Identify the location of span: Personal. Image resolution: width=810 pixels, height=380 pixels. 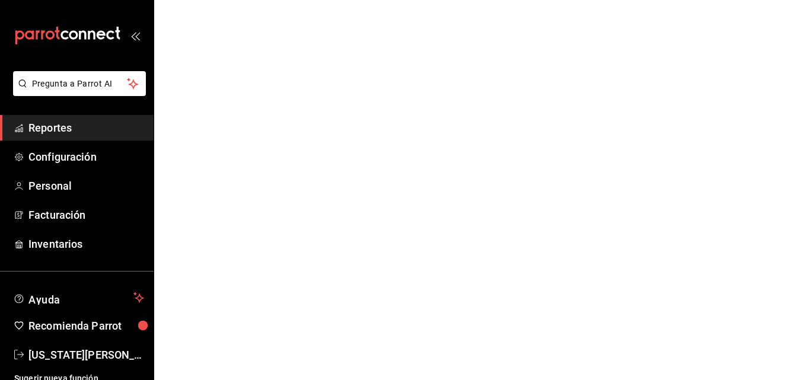
(86, 186).